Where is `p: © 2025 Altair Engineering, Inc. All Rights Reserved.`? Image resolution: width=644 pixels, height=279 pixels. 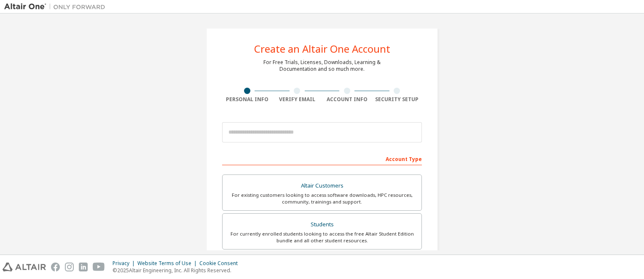 p: © 2025 Altair Engineering, Inc. All Rights Reserved. is located at coordinates (177, 270).